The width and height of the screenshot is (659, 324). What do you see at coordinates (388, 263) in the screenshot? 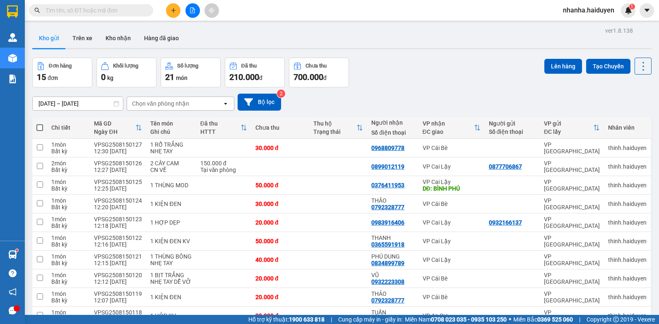
I see `div: 0834899789` at bounding box center [388, 263].